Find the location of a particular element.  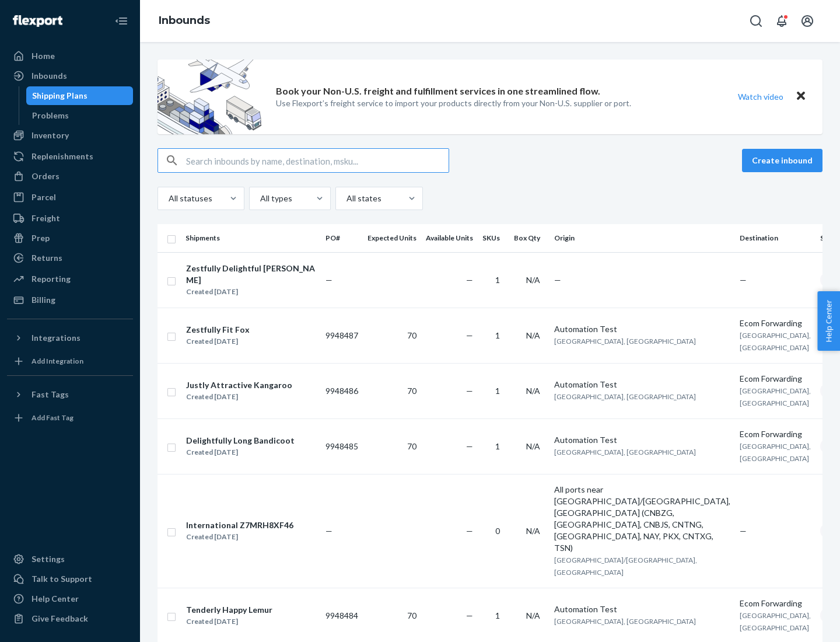

a: Billing is located at coordinates (70, 299).